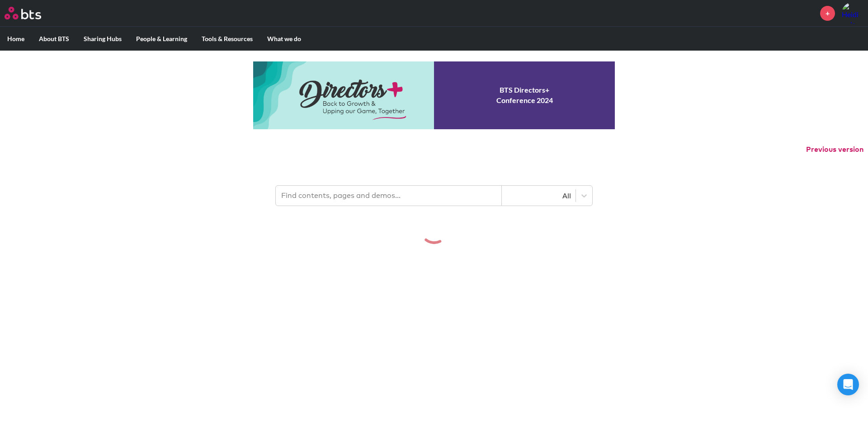 This screenshot has height=427, width=868. I want to click on input: Find contents, pages and demos..., so click(389, 196).